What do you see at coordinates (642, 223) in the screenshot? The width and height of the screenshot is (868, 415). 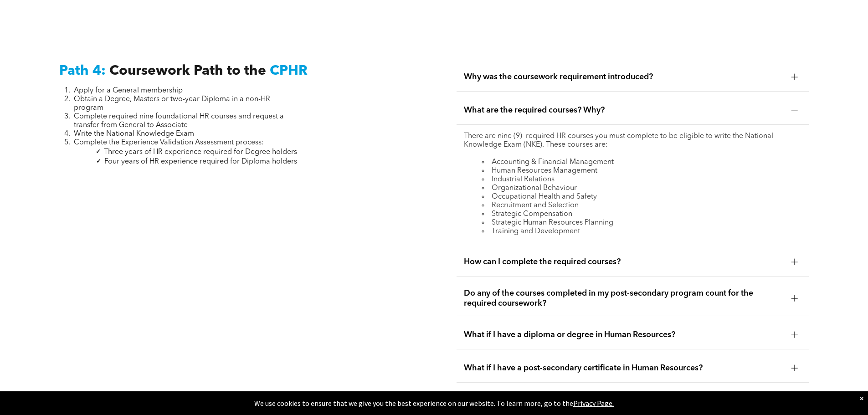 I see `li: Strategic Human Resources Planning` at bounding box center [642, 223].